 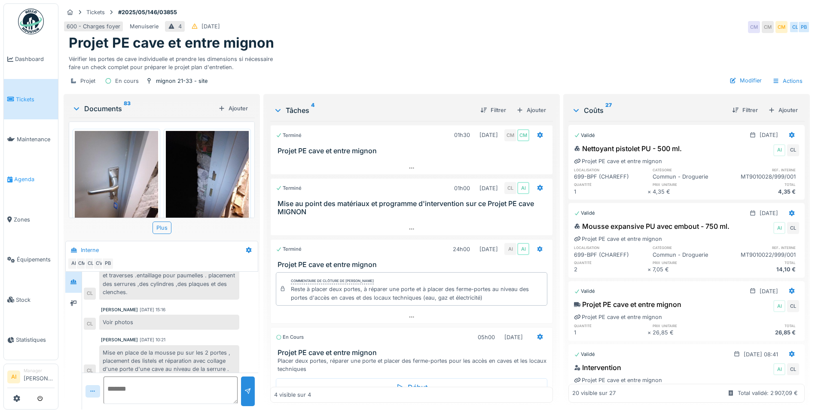 I want to click on div: Modifier, so click(x=746, y=80).